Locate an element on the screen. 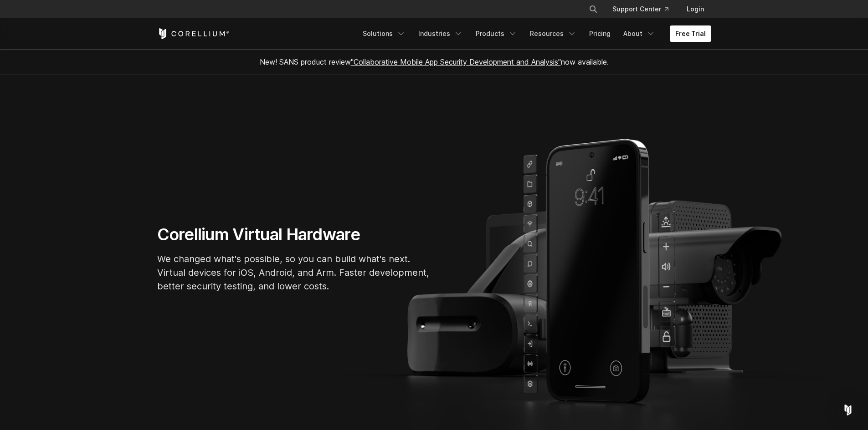 The height and width of the screenshot is (430, 868). a: "Collaborative Mobile App Security Development and Analysis" is located at coordinates (456, 62).